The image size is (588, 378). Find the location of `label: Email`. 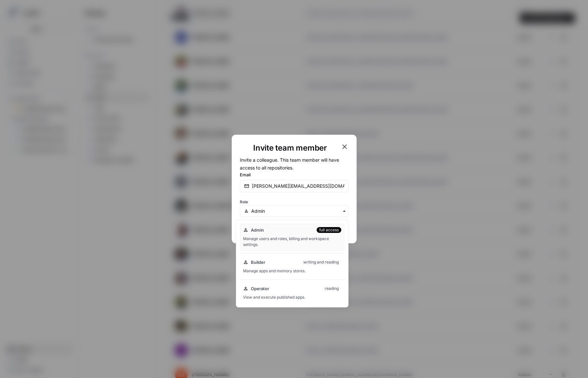

label: Email is located at coordinates (294, 175).